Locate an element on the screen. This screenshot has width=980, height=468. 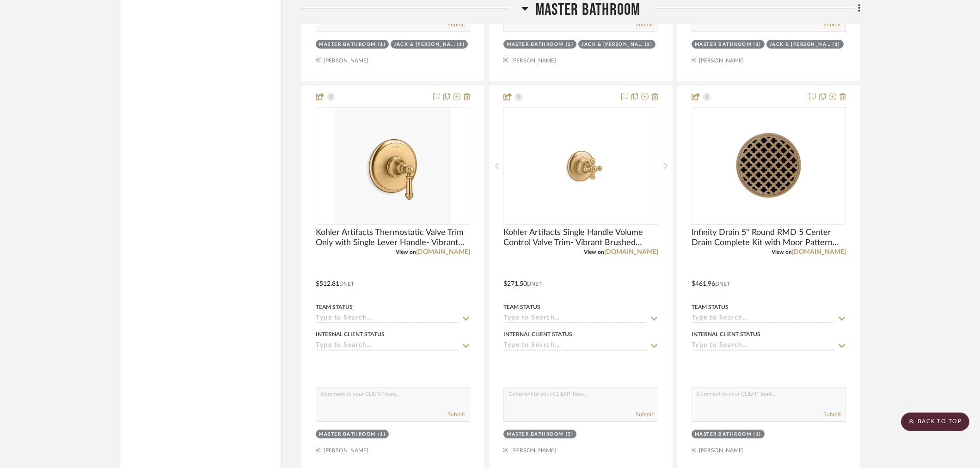
img: Kohler Artifacts Thermostatic Valve Trim Only with Single Lever Handle- Vibrant Brushed Moderne B... is located at coordinates (393, 166).